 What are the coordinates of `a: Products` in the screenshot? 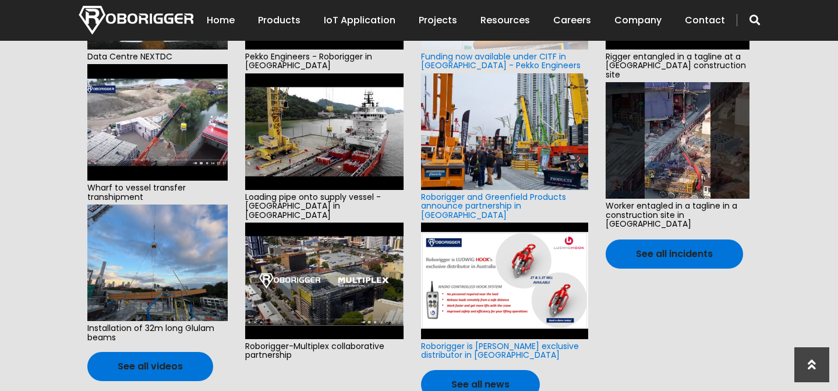 It's located at (279, 20).